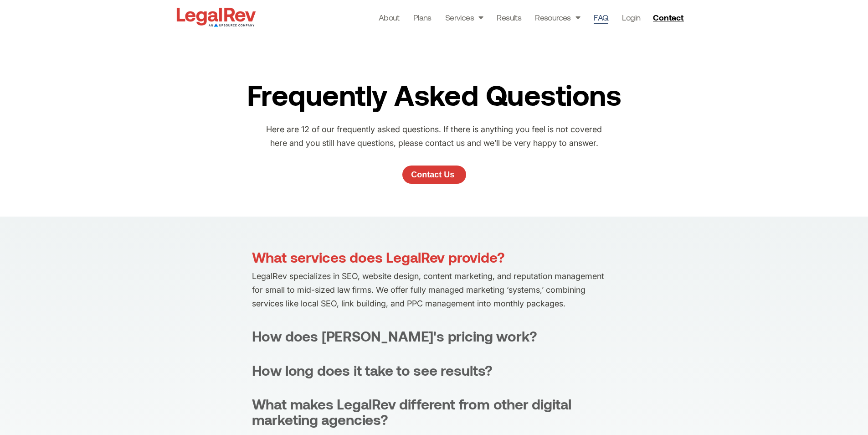 The height and width of the screenshot is (435, 868). Describe the element at coordinates (434, 136) in the screenshot. I see `p: Here are 12 of our frequently asked questions. If there is anything you feel is not covered here ...` at that location.